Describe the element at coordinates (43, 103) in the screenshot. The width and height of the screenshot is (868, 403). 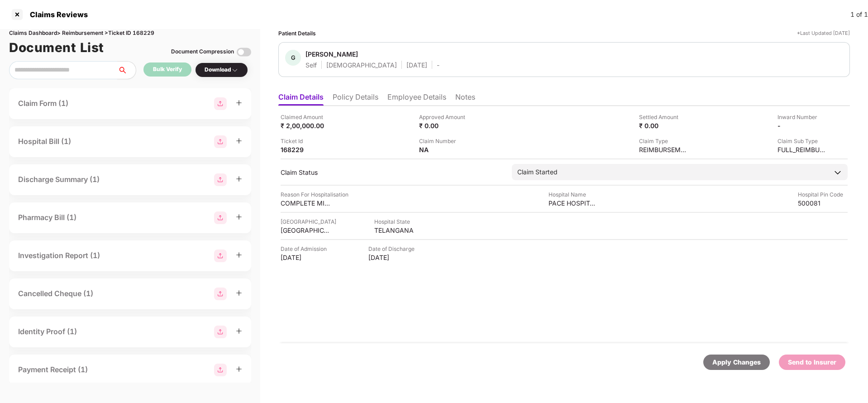
I see `div: Claim Form (1)` at that location.